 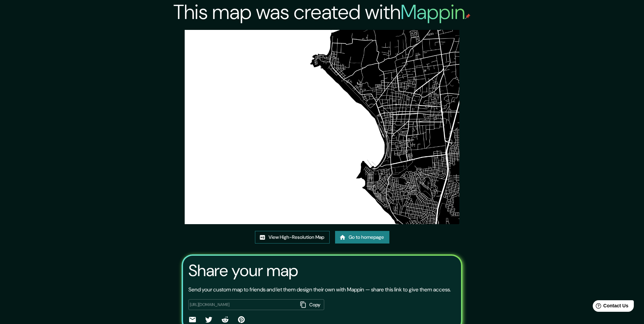 What do you see at coordinates (320, 290) in the screenshot?
I see `p: Send your custom map to friends and let them design their own with Mappin — share this link to gi...` at bounding box center [320, 290].